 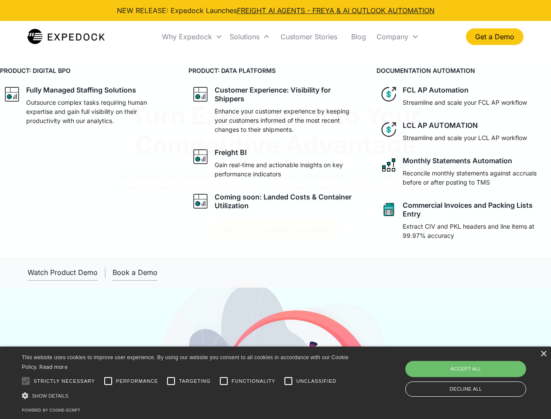 I want to click on img: Expedock Logo, so click(x=66, y=37).